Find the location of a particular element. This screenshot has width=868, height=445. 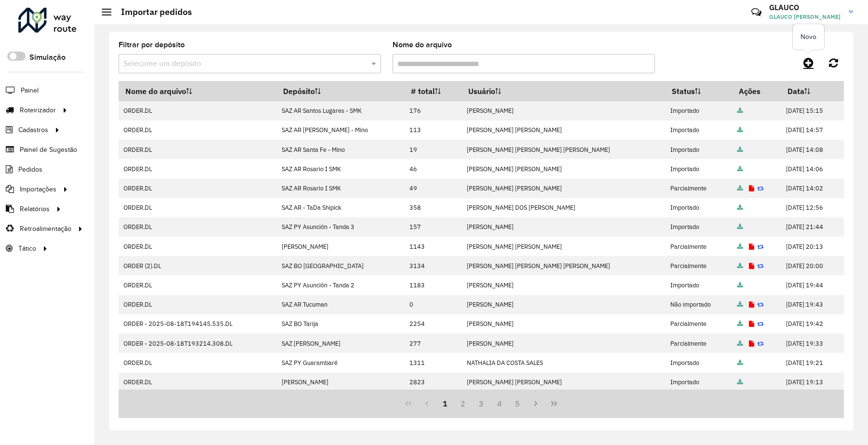

th: Status is located at coordinates (698, 91).